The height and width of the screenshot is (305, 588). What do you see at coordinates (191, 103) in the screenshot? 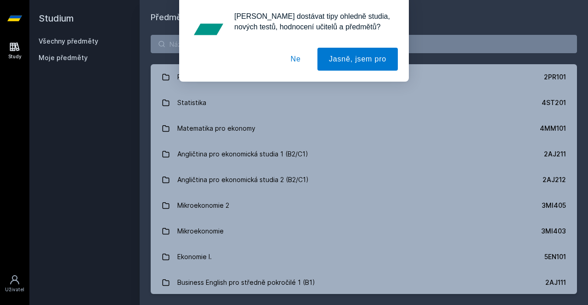
I see `div: Statistika` at bounding box center [191, 103].